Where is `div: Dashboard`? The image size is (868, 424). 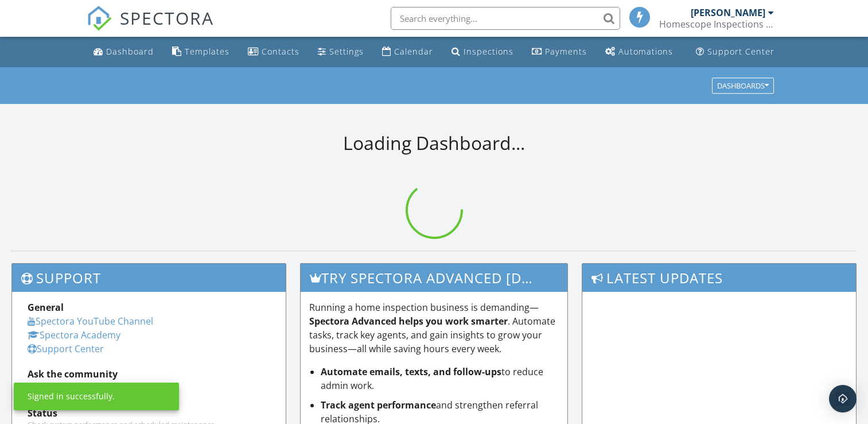
div: Dashboard is located at coordinates (130, 51).